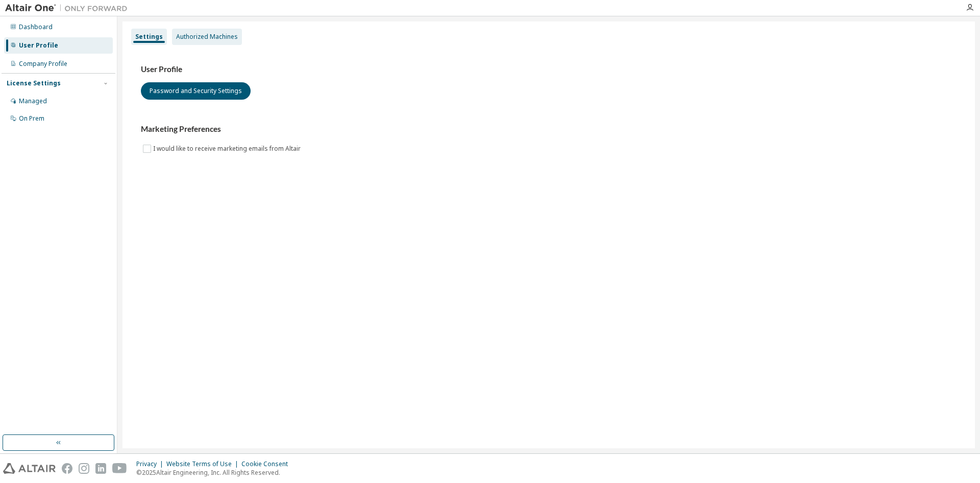 Image resolution: width=980 pixels, height=483 pixels. Describe the element at coordinates (119, 468) in the screenshot. I see `img: youtube.svg` at that location.